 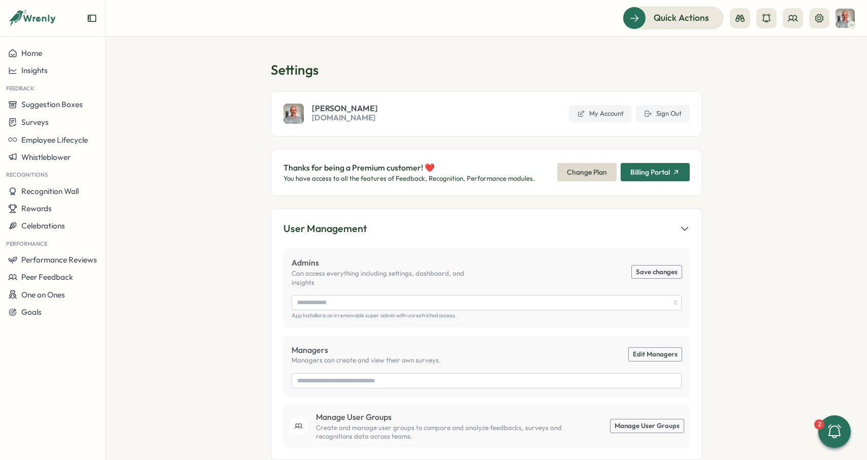 I want to click on p: You have access to all the features of Feedback, Recognition, Performance modules., so click(x=409, y=179).